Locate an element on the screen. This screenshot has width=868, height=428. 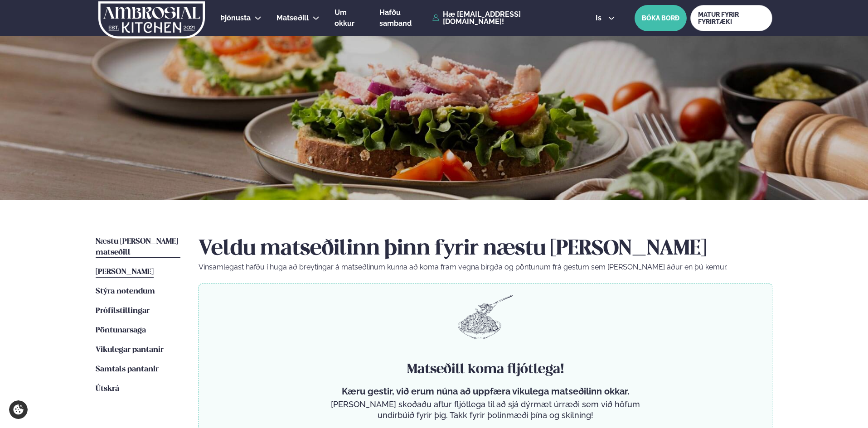
span: Prófílstillingar is located at coordinates (122, 311).